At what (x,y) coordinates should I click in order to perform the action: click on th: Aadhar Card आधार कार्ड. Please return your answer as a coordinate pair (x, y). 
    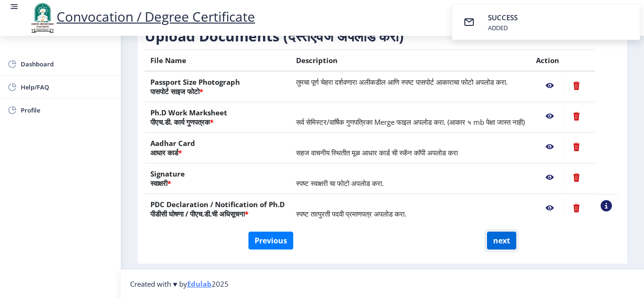
    Looking at the image, I should click on (217, 148).